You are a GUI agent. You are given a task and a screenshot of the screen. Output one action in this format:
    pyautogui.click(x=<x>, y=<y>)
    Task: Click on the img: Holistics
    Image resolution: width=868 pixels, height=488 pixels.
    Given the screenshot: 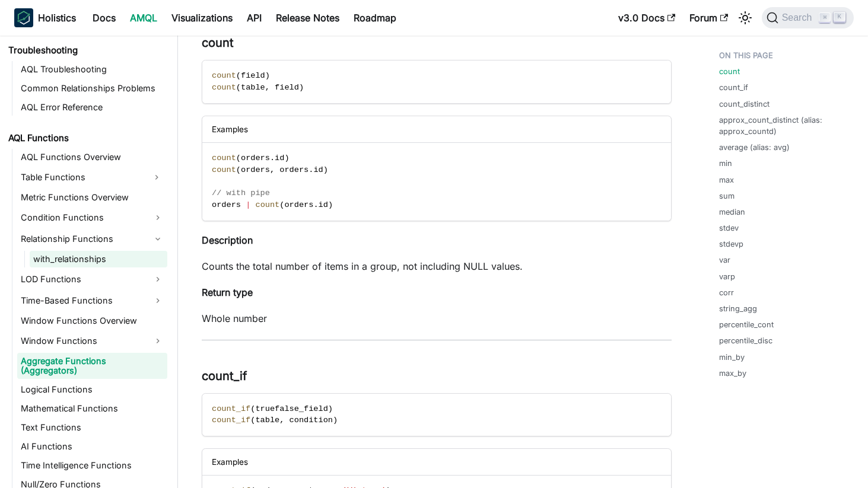 What is the action you would take?
    pyautogui.click(x=24, y=18)
    